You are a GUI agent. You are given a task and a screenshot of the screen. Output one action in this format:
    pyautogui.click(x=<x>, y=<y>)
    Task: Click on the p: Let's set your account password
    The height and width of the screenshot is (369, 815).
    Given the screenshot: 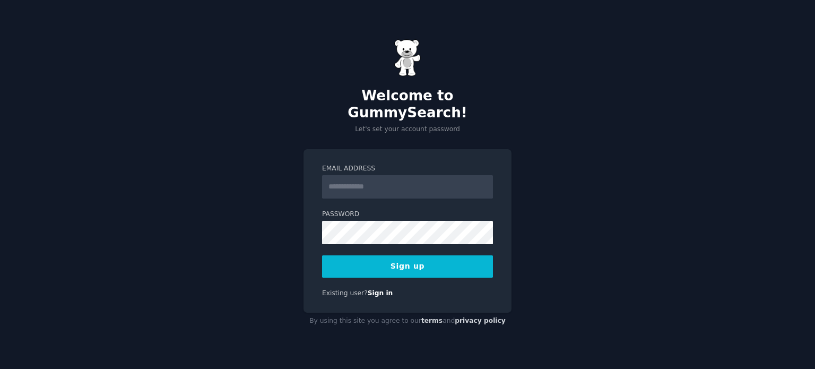 What is the action you would take?
    pyautogui.click(x=408, y=130)
    